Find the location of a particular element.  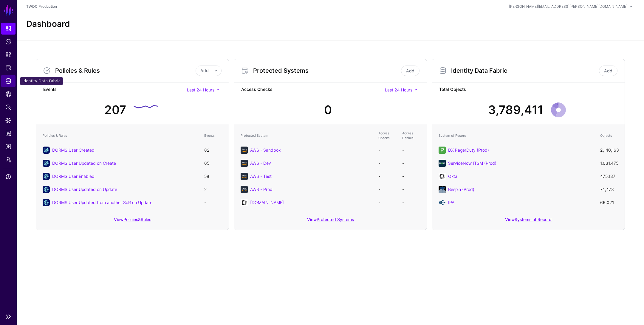

a: Snippets is located at coordinates (8, 54).